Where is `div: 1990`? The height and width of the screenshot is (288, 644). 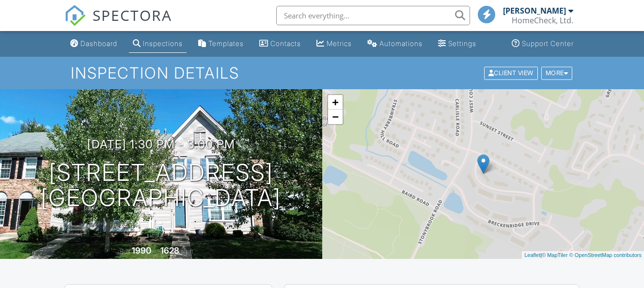 div: 1990 is located at coordinates (142, 250).